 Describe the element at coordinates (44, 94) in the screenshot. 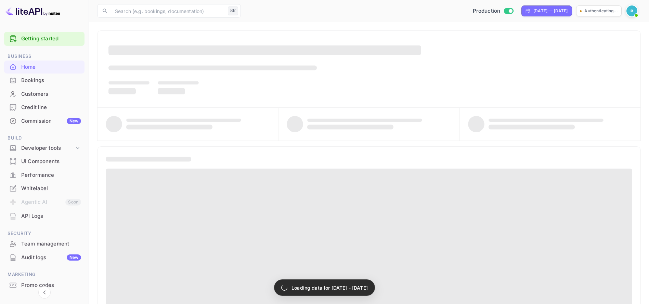

I see `a: Customers` at that location.